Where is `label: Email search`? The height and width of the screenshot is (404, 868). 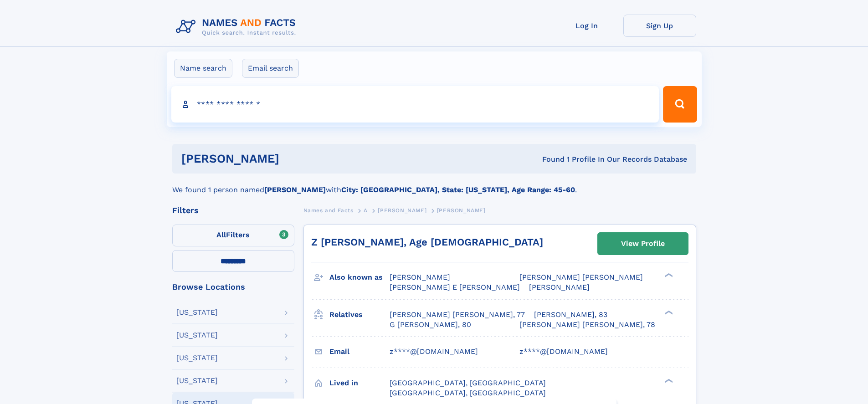
label: Email search is located at coordinates (270, 69).